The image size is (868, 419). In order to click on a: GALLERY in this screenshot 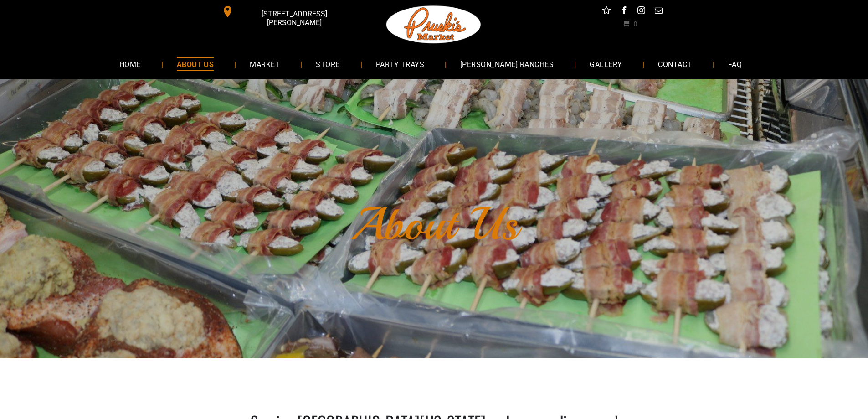, I will do `click(606, 64)`.